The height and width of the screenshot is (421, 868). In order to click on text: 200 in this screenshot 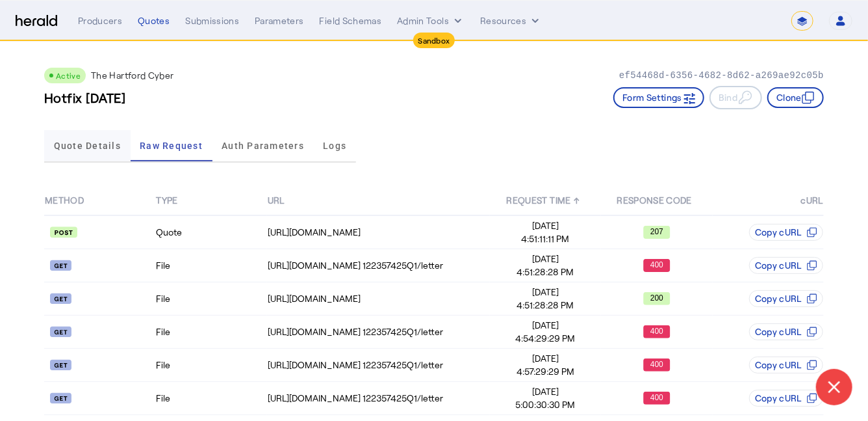, I will do `click(657, 298)`.